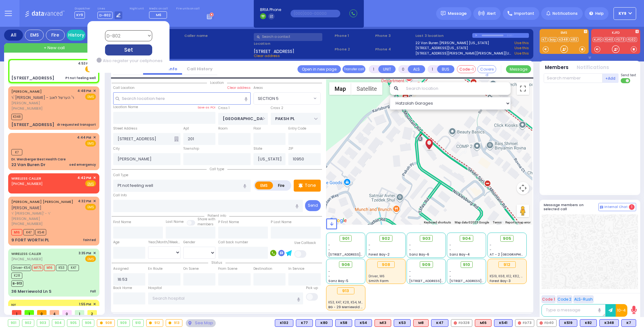 The image size is (644, 329). I want to click on label: Night unit, so click(137, 8).